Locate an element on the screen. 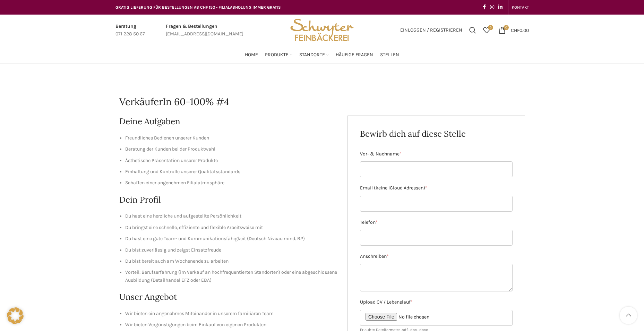 This screenshot has height=331, width=644. li: Wir bieten Vergünstigungen beim Einkauf von eigenen Produkten is located at coordinates (231, 325).